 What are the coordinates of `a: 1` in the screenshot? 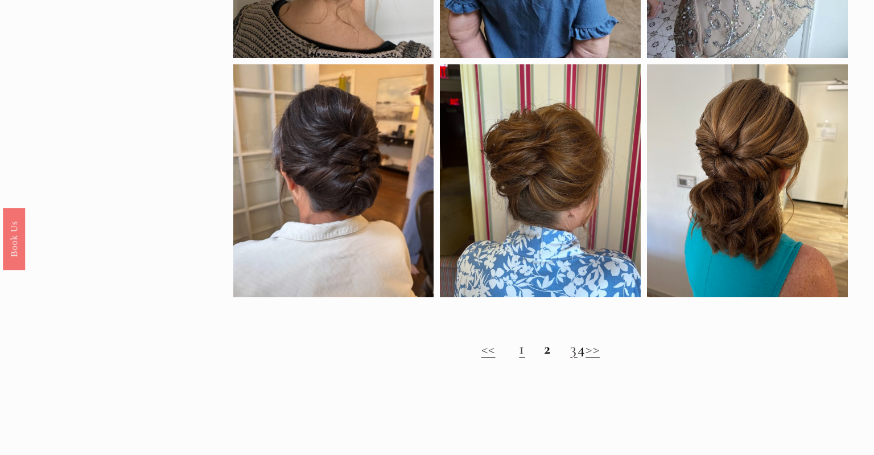 It's located at (522, 348).